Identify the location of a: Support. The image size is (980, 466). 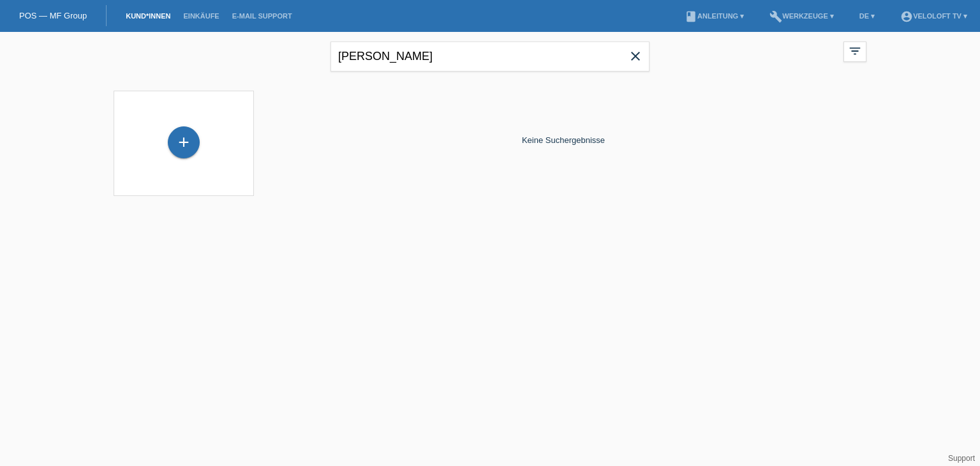
(962, 458).